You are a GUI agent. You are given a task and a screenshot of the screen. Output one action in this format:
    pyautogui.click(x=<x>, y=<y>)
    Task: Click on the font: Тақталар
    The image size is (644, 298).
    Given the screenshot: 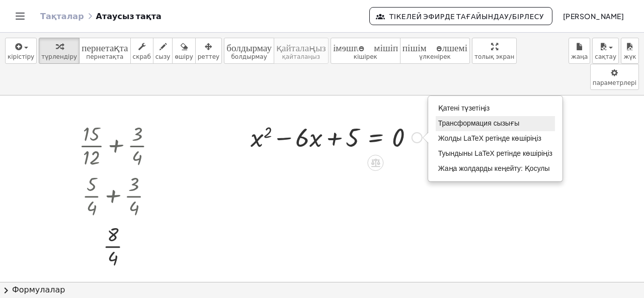 What is the action you would take?
    pyautogui.click(x=62, y=16)
    